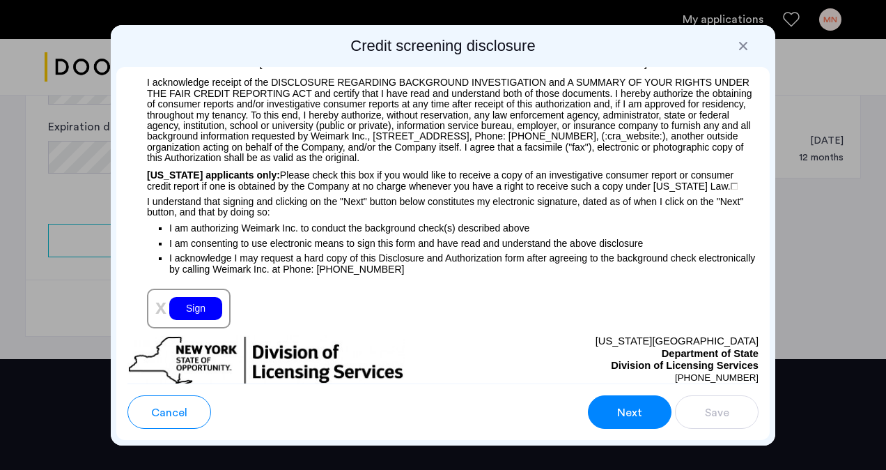 The width and height of the screenshot is (886, 470). Describe the element at coordinates (443, 178) in the screenshot. I see `p: Please check this box if you would like to receive a copy of an investigative consumer report or ...` at that location.